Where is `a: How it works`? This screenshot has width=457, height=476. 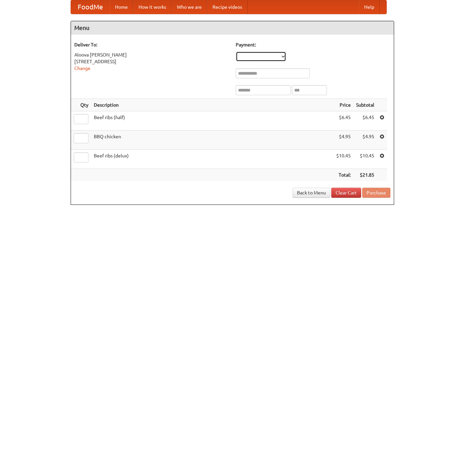 a: How it works is located at coordinates (152, 7).